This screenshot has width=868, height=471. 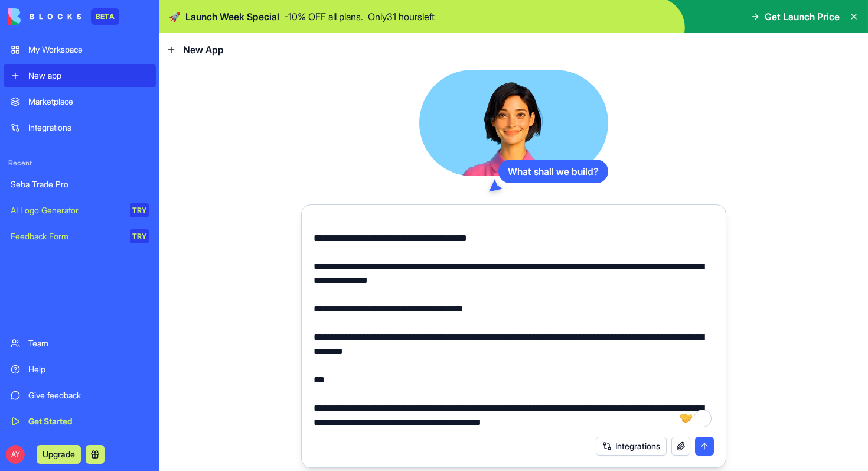 What do you see at coordinates (88, 50) in the screenshot?
I see `div: My Workspace` at bounding box center [88, 50].